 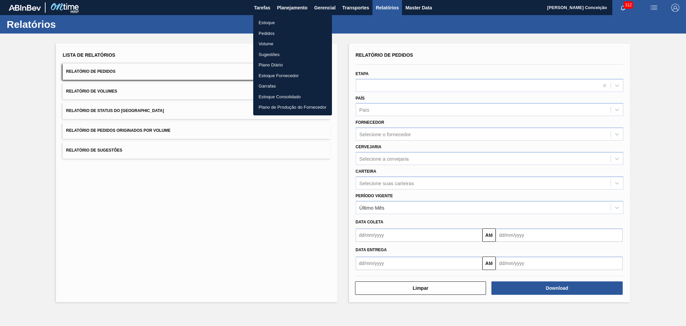 What do you see at coordinates (292, 76) in the screenshot?
I see `li: Estoque Fornecedor` at bounding box center [292, 76].